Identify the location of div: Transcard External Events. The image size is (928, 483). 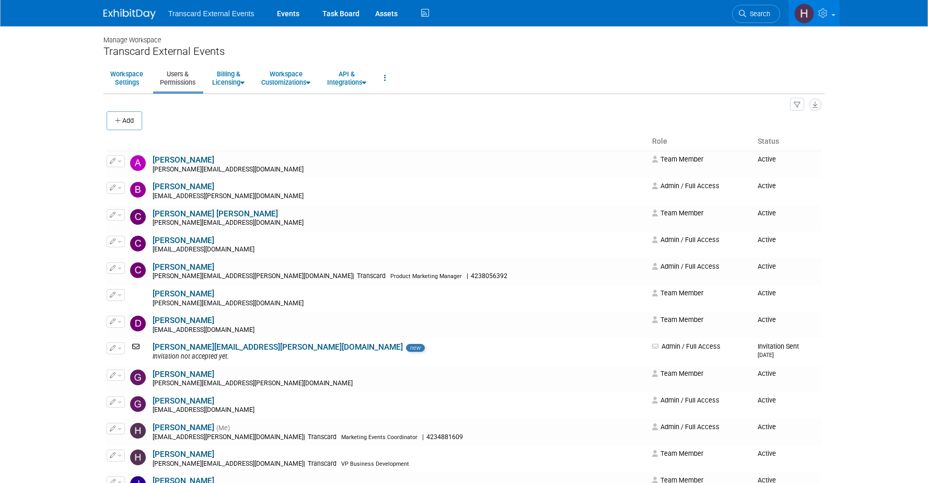
(464, 51).